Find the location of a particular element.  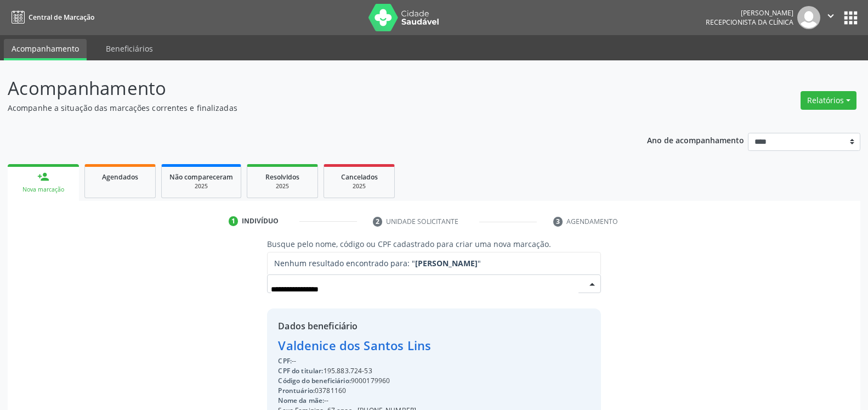

span: Não compareceram is located at coordinates (201, 177).